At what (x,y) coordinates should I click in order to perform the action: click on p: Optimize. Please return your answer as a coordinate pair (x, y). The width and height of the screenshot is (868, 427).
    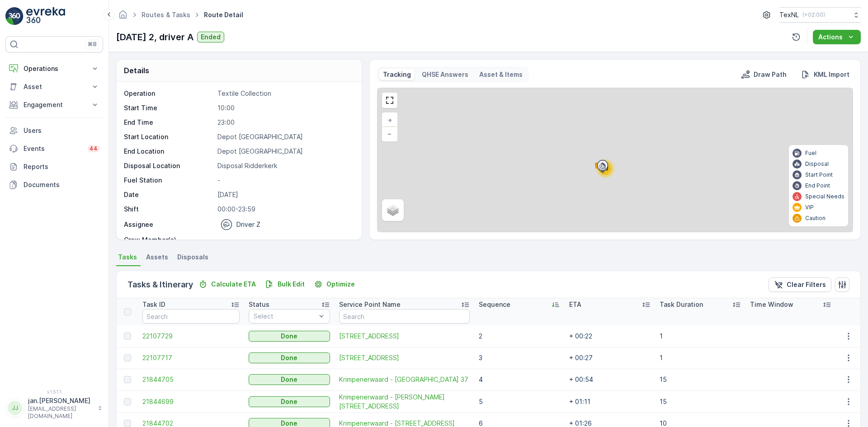
    Looking at the image, I should click on (341, 284).